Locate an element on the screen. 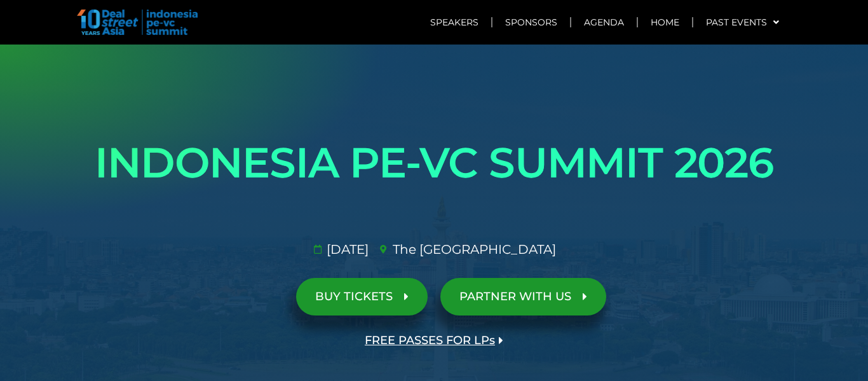  span: BUY TICKETS is located at coordinates (354, 296).